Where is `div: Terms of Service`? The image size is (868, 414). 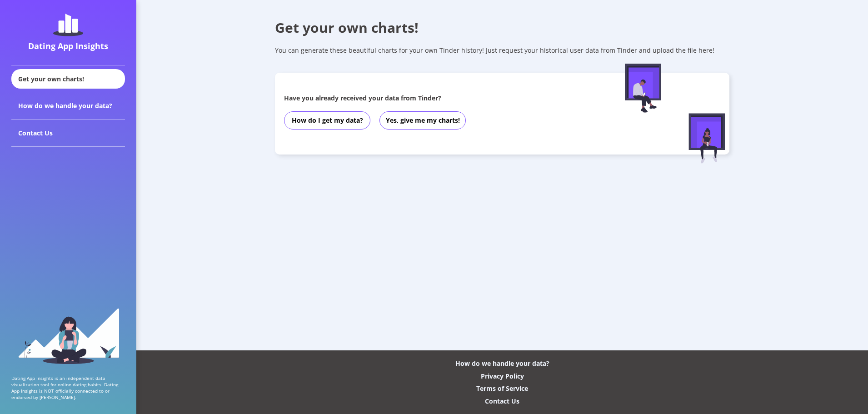
div: Terms of Service is located at coordinates (502, 388).